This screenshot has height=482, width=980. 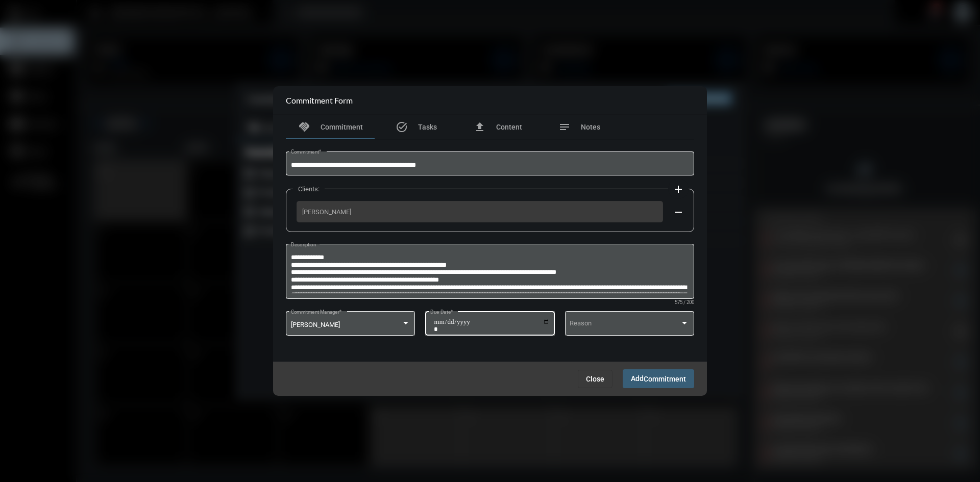 I want to click on span: Close, so click(x=595, y=379).